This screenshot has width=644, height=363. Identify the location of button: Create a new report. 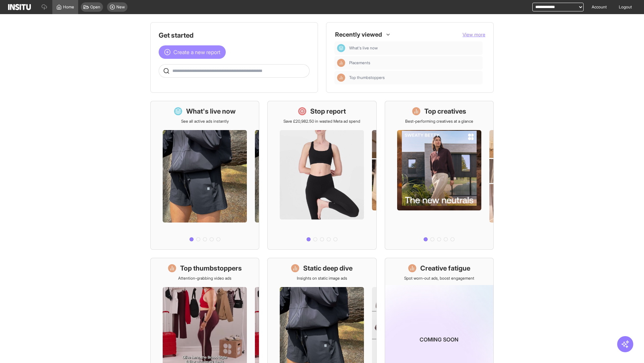
(192, 52).